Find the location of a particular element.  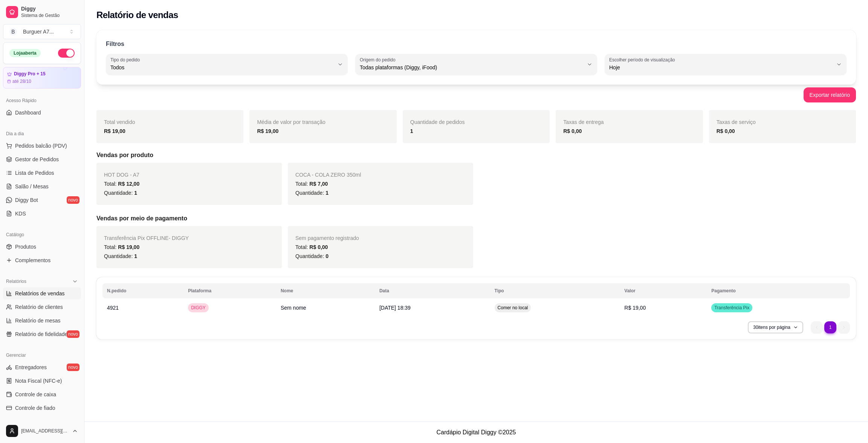

button: Exportar relatório is located at coordinates (829, 95).